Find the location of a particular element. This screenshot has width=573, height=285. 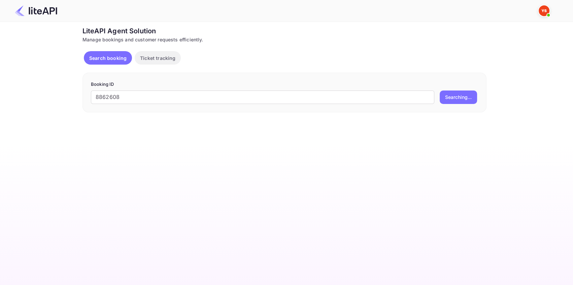

input: Enter Booking ID (e.g., 63782194) is located at coordinates (262, 97).